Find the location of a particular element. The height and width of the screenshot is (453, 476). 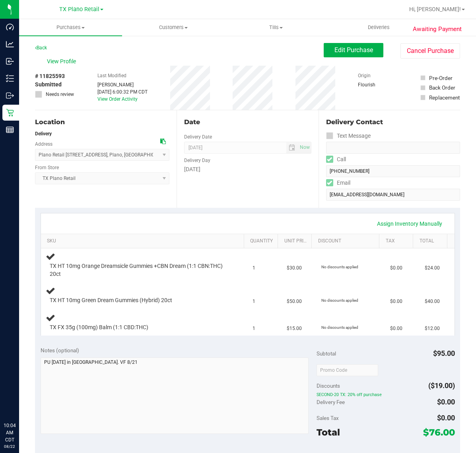

span: $50.00 is located at coordinates (295, 301).